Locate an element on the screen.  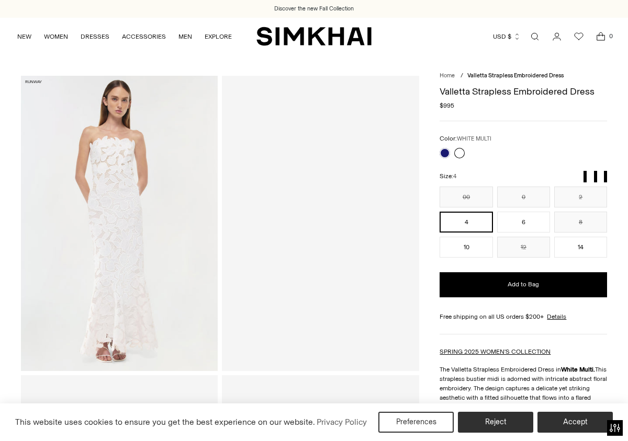
label: Size: is located at coordinates (448, 176).